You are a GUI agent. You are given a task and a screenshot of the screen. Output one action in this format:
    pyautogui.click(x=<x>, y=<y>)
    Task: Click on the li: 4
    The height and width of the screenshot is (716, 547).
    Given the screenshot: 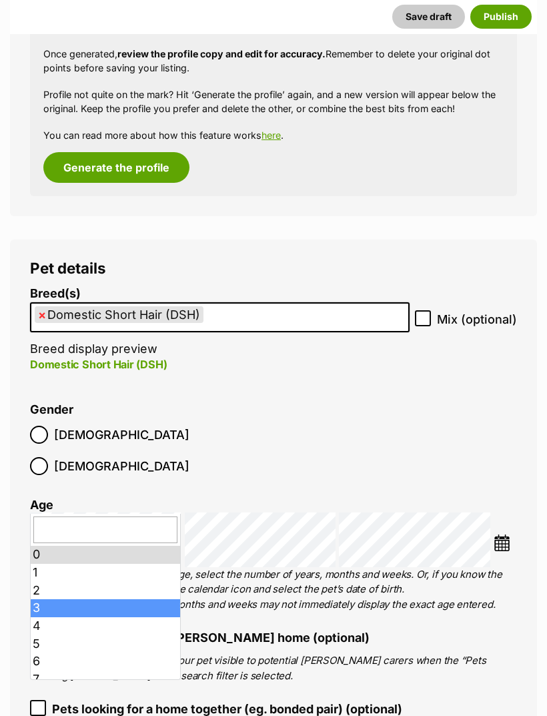 What is the action you would take?
    pyautogui.click(x=105, y=626)
    